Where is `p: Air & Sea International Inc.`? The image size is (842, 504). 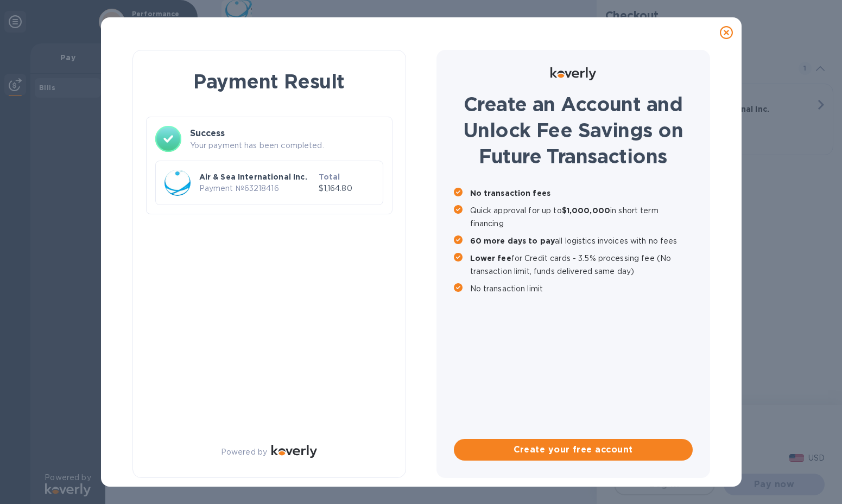 p: Air & Sea International Inc. is located at coordinates (257, 177).